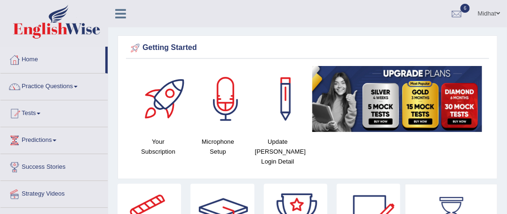 The image size is (507, 214). I want to click on h4: Microphone Setup, so click(218, 146).